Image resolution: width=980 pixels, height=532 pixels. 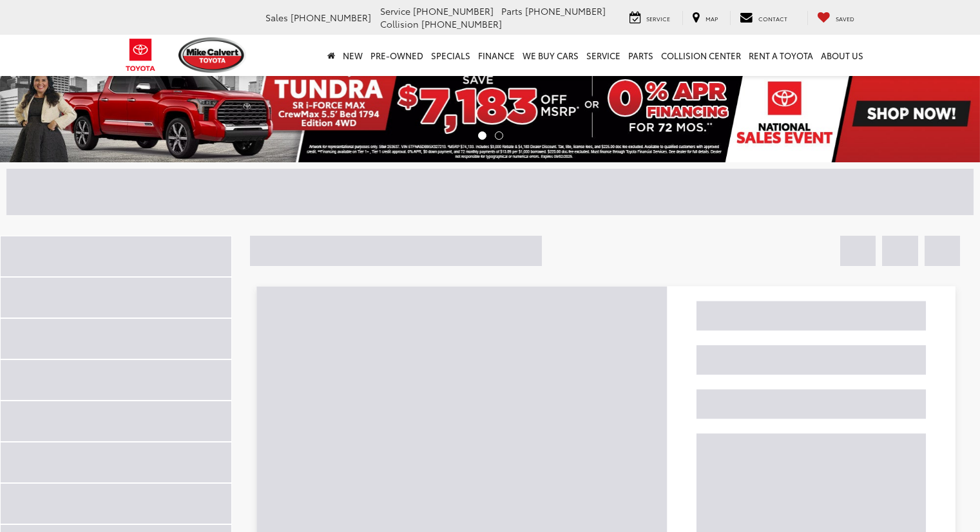 What do you see at coordinates (701, 55) in the screenshot?
I see `a: Collision Center` at bounding box center [701, 55].